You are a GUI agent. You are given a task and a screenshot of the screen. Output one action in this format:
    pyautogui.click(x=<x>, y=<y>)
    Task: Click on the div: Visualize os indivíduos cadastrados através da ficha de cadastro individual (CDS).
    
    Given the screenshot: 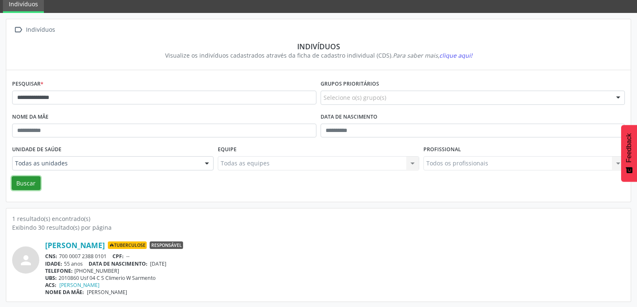 What is the action you would take?
    pyautogui.click(x=319, y=55)
    